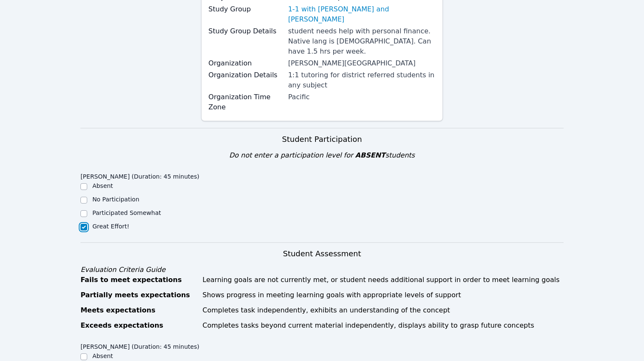 Image resolution: width=644 pixels, height=361 pixels. Describe the element at coordinates (246, 10) in the screenshot. I see `label: Study Group` at that location.